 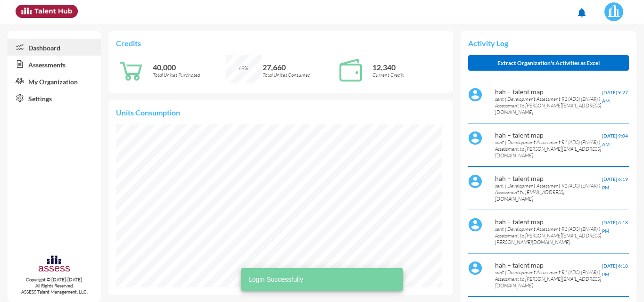 I want to click on p: Total Unites Consumed, so click(x=298, y=75).